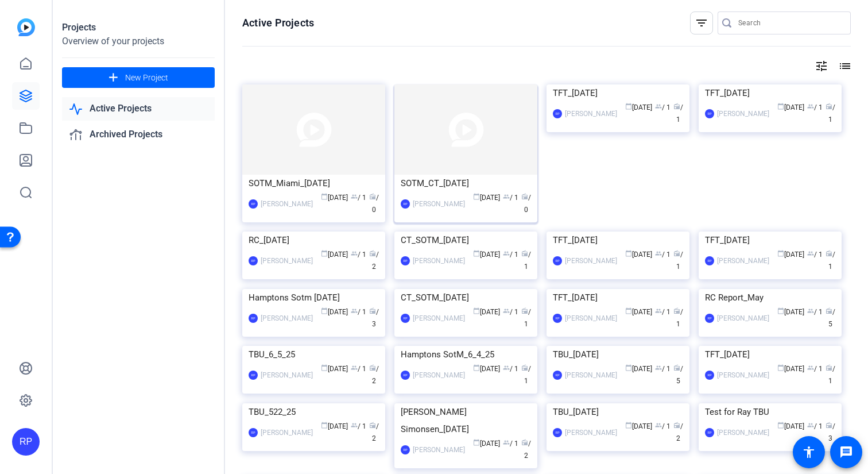 This screenshot has height=474, width=868. What do you see at coordinates (846, 452) in the screenshot?
I see `mat-icon: message` at bounding box center [846, 452].